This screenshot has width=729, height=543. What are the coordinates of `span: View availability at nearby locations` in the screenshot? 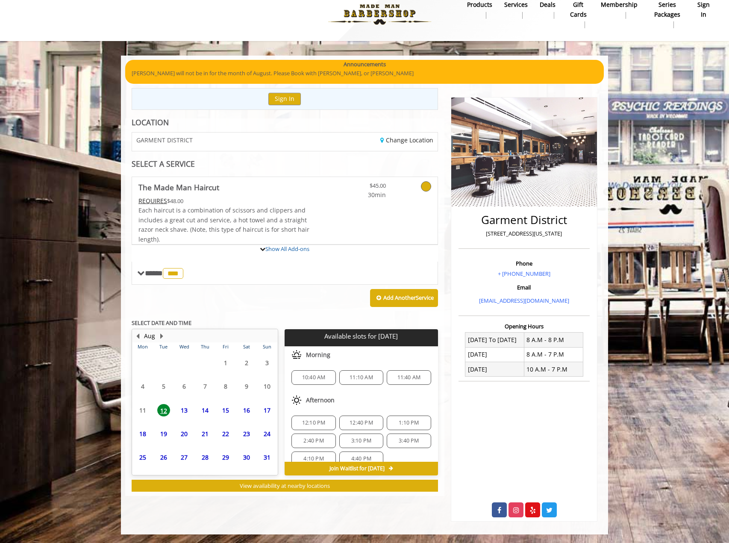 It's located at (285, 485).